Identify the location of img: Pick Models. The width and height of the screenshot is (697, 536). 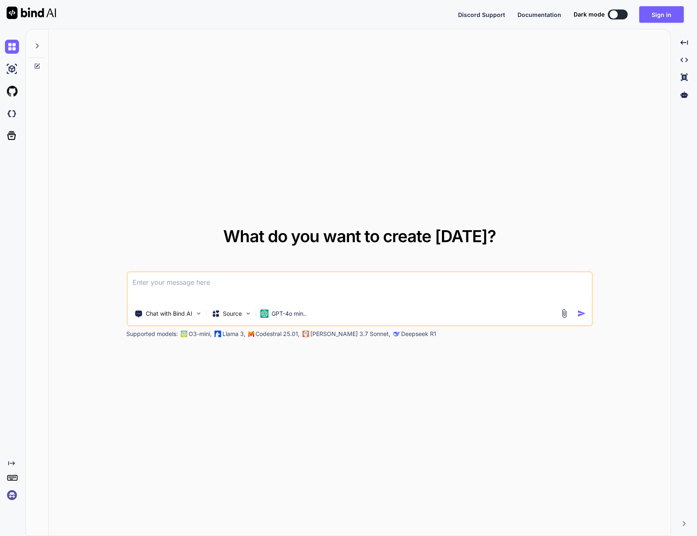
(248, 313).